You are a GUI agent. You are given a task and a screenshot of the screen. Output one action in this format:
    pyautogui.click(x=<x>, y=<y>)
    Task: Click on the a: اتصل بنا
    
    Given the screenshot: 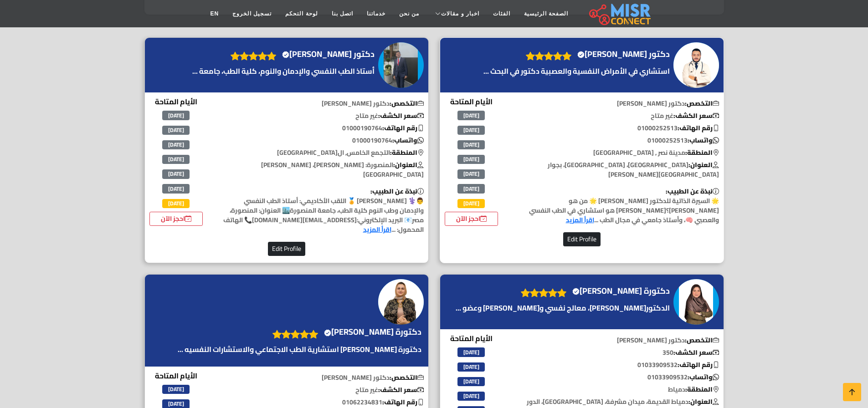 What is the action you would take?
    pyautogui.click(x=342, y=14)
    